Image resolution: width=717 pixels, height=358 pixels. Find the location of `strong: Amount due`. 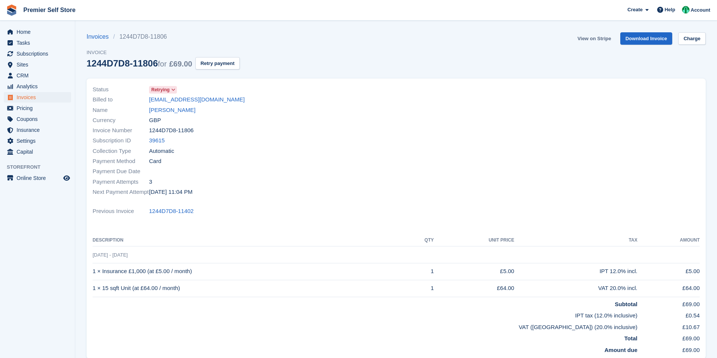

strong: Amount due is located at coordinates (621, 350).